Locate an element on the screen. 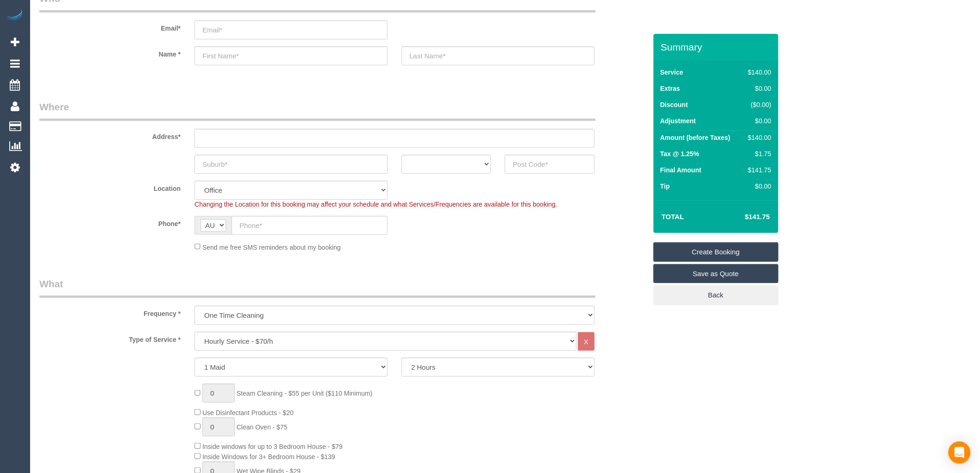 Image resolution: width=980 pixels, height=473 pixels. label: Name * is located at coordinates (110, 52).